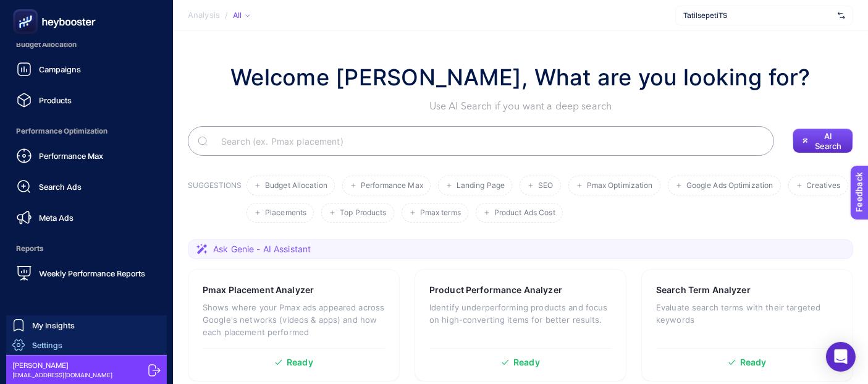 This screenshot has height=384, width=868. Describe the element at coordinates (747, 325) in the screenshot. I see `a: Search Term AnalyzerEvaluate search terms with their targeted keywordsReady` at that location.